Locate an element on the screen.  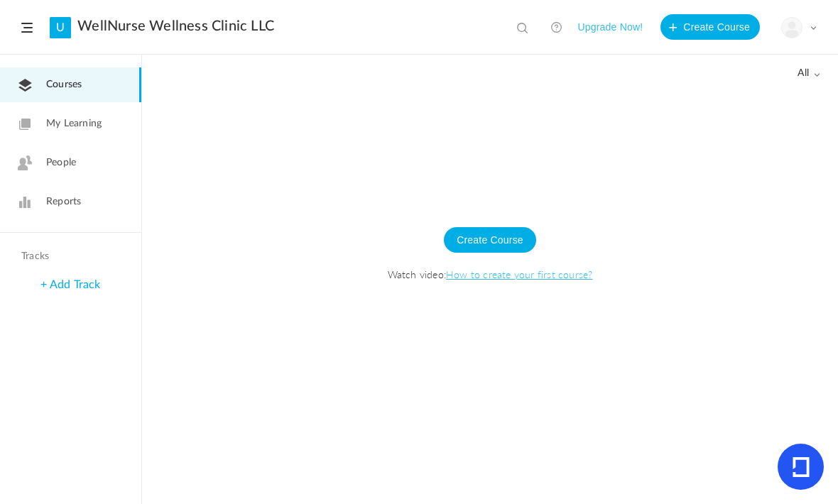
button: Upgrade Now! is located at coordinates (610, 27).